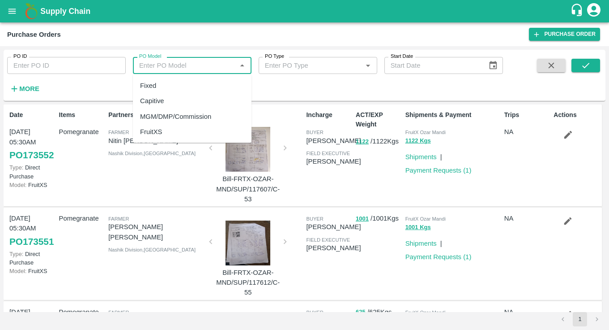 The width and height of the screenshot is (609, 330). Describe the element at coordinates (329, 115) in the screenshot. I see `p: Incharge` at that location.